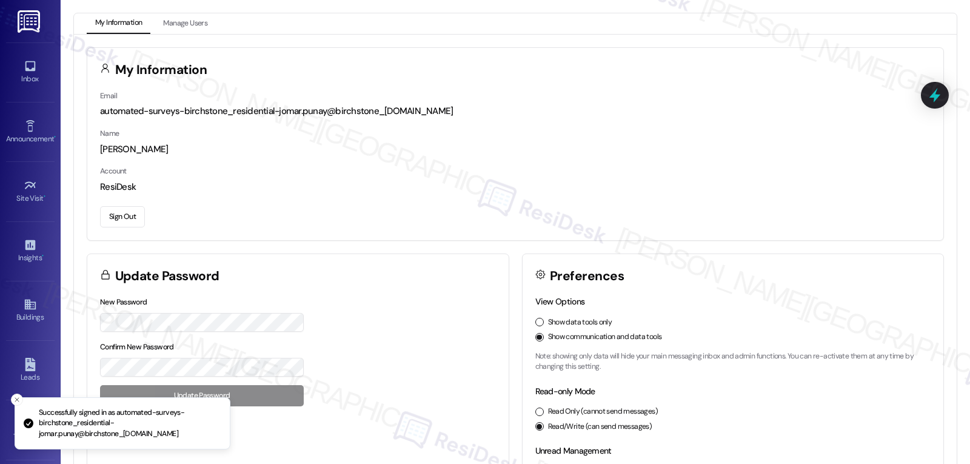  Describe the element at coordinates (118, 24) in the screenshot. I see `button: My Information` at that location.